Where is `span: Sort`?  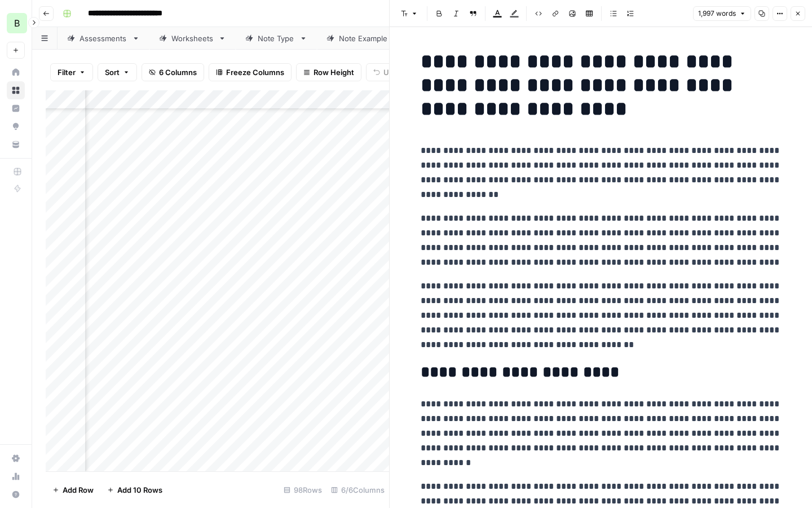 span: Sort is located at coordinates (112, 72).